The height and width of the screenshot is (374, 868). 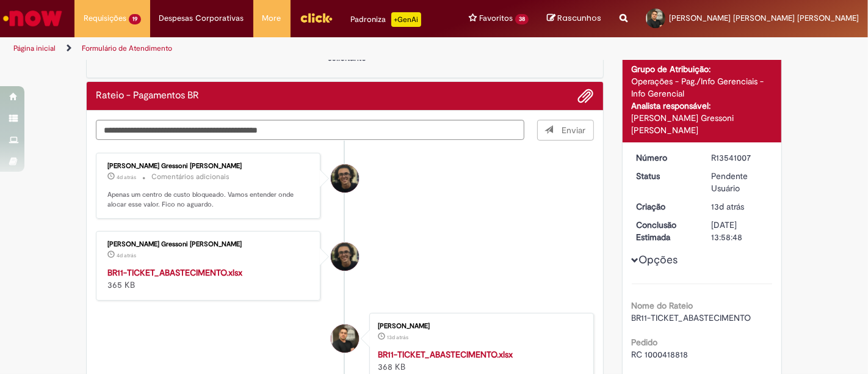 What do you see at coordinates (127, 256) in the screenshot?
I see `time: 26/09/2025 11:05:02` at bounding box center [127, 256].